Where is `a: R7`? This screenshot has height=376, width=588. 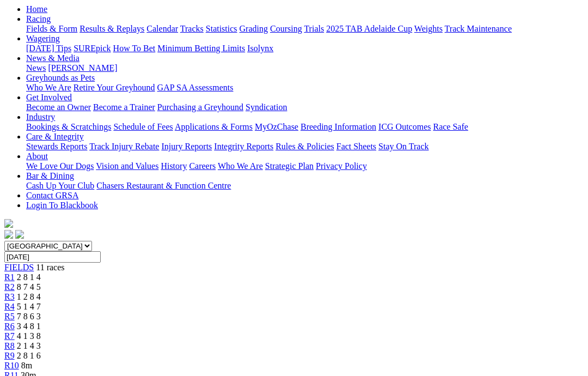
a: R7 is located at coordinates (9, 335).